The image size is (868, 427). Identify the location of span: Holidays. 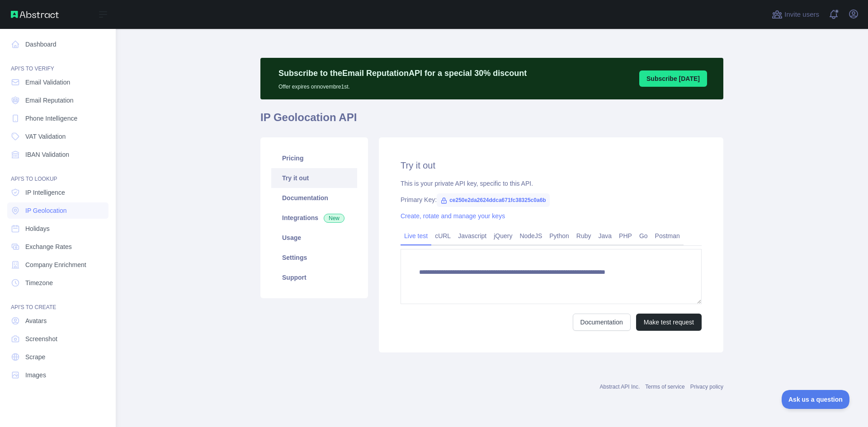
(38, 229).